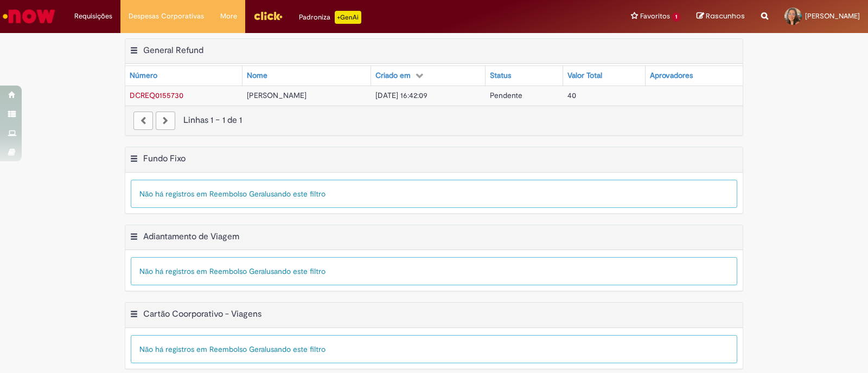 Image resolution: width=868 pixels, height=373 pixels. I want to click on div: Valor Total, so click(585, 76).